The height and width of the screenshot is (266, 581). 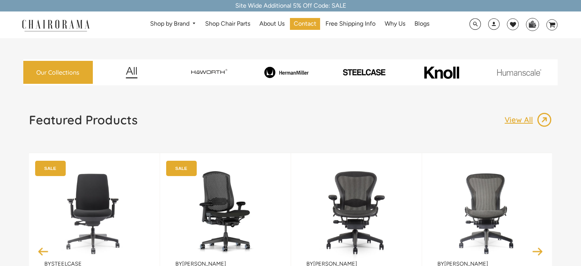 What do you see at coordinates (228, 24) in the screenshot?
I see `a: Shop Chair Parts` at bounding box center [228, 24].